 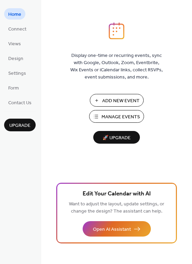 What do you see at coordinates (17, 73) in the screenshot?
I see `span: Settings` at bounding box center [17, 73].